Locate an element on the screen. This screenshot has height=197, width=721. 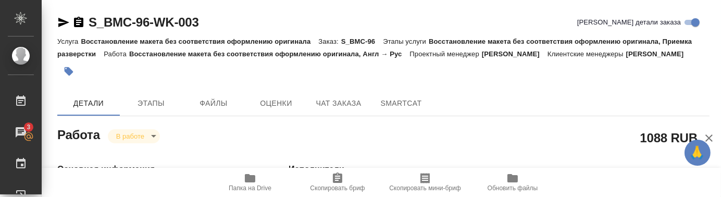
button: Добавить тэг is located at coordinates (69, 71).